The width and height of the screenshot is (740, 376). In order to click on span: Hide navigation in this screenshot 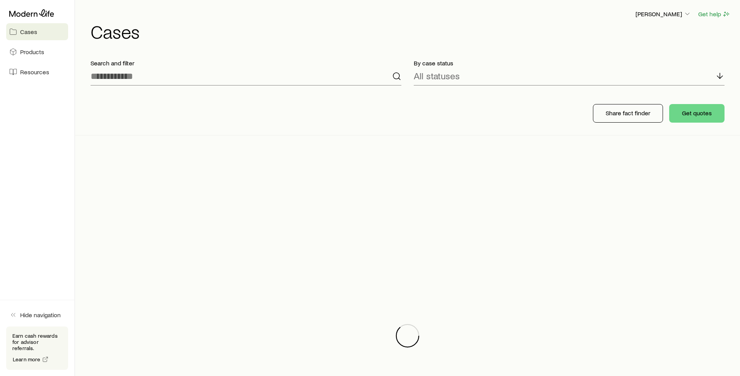, I will do `click(40, 315)`.